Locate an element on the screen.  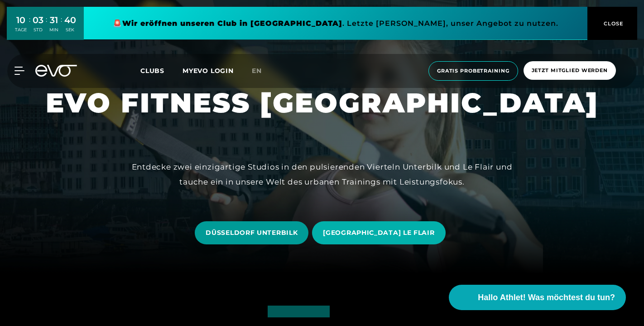
button: CLOSE is located at coordinates (613, 23).